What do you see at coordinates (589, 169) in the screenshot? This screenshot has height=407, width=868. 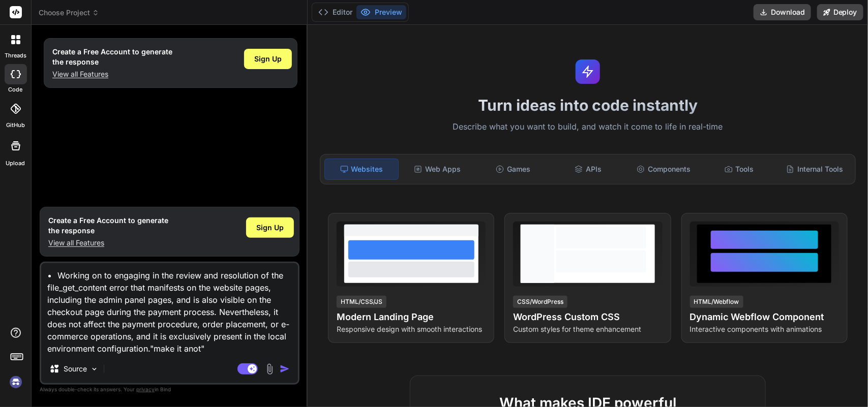 I see `div: APIs` at bounding box center [589, 169].